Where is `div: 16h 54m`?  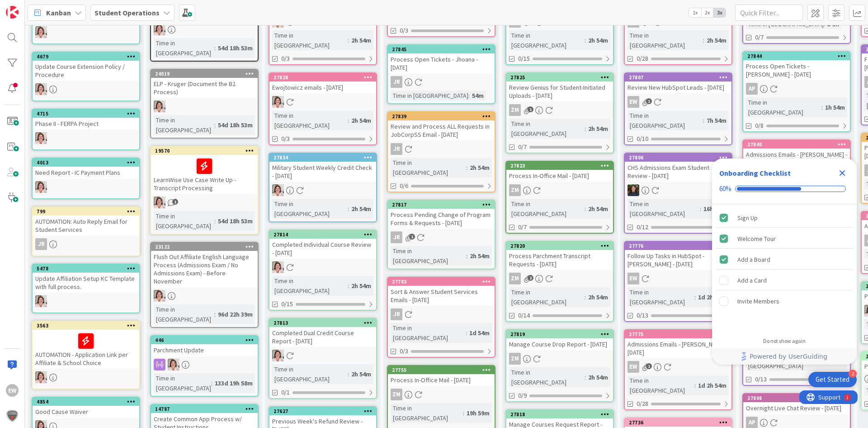
div: 16h 54m is located at coordinates (715, 209).